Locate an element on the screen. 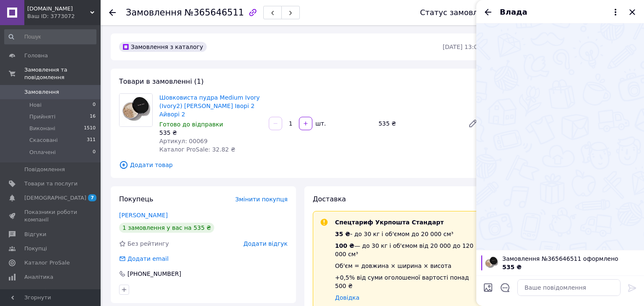 This screenshot has height=306, width=644. span: Аналітика is located at coordinates (39, 277).